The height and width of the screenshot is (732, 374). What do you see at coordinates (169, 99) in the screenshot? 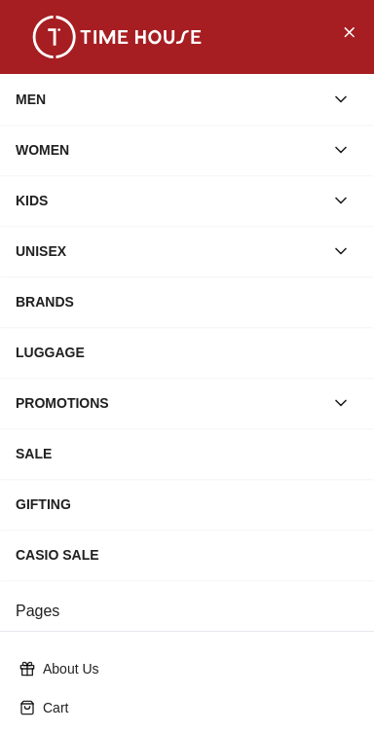
I see `div: MEN` at bounding box center [169, 99].